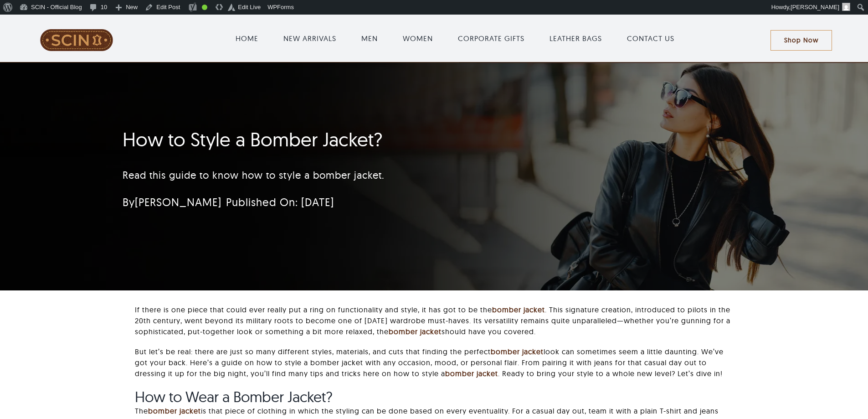 The height and width of the screenshot is (419, 868). What do you see at coordinates (205, 7) in the screenshot?
I see `div: Good` at bounding box center [205, 7].